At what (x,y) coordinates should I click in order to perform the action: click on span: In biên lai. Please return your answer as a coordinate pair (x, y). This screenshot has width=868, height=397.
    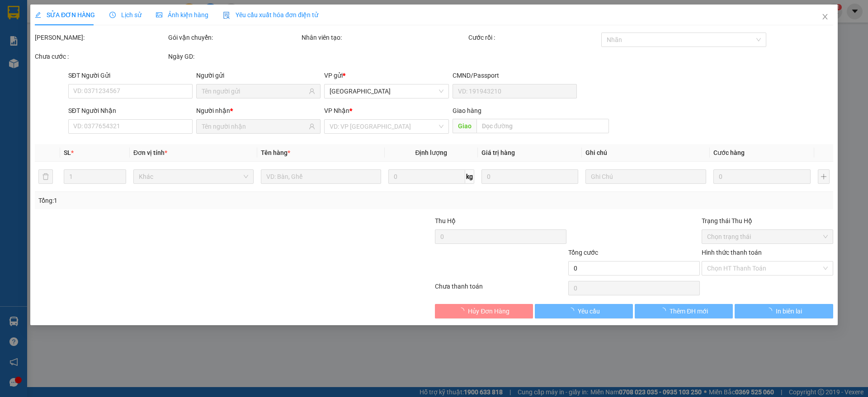
    Looking at the image, I should click on (789, 311).